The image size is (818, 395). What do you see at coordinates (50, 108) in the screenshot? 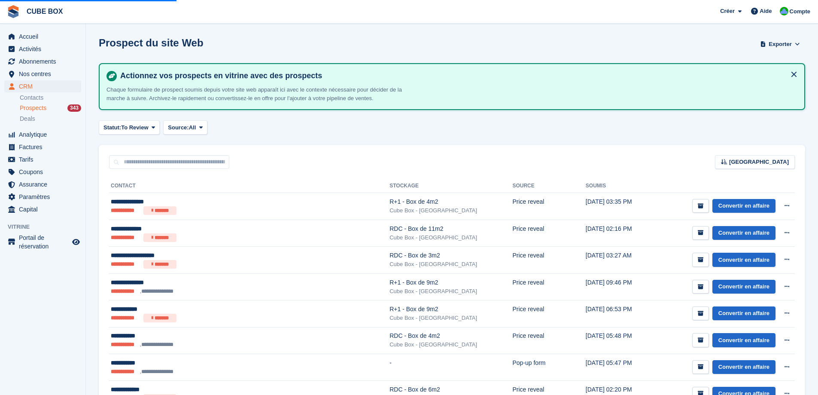
I see `a: Prospects 343` at bounding box center [50, 108].